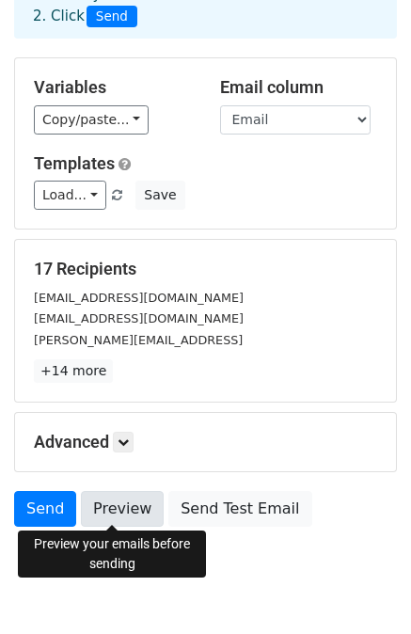 This screenshot has width=411, height=634. I want to click on a: Copy/paste..., so click(91, 119).